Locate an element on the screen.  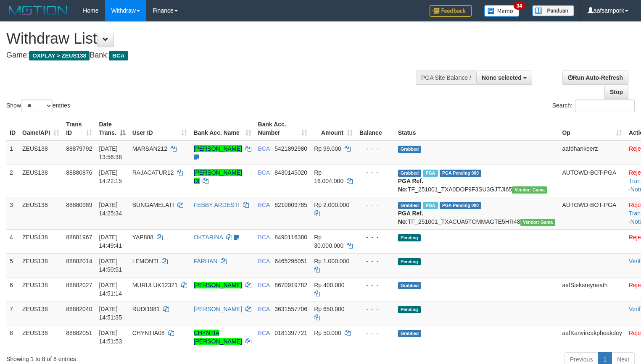
h1: Withdraw List is located at coordinates (212, 39).